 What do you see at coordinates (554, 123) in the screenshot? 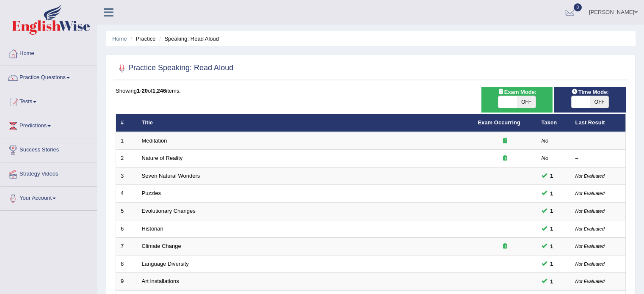
I see `th: Taken` at bounding box center [554, 123].